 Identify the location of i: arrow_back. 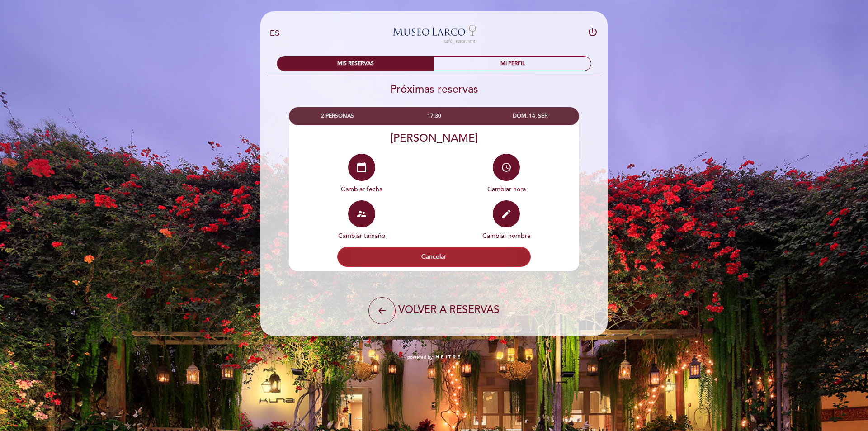
(382, 310).